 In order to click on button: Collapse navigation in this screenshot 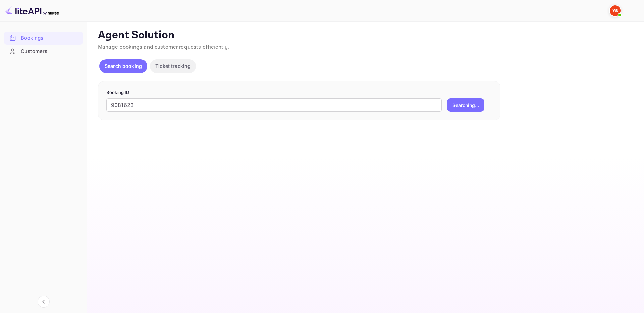, I will do `click(43, 301)`.